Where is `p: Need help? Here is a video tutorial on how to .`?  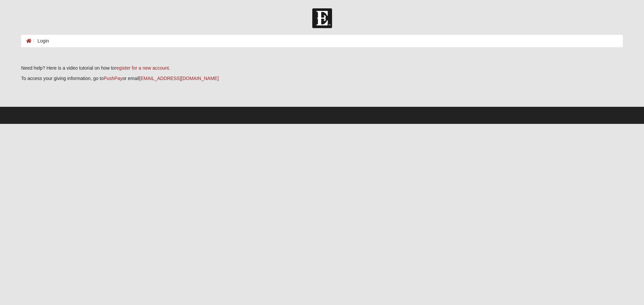
p: Need help? Here is a video tutorial on how to . is located at coordinates (322, 68).